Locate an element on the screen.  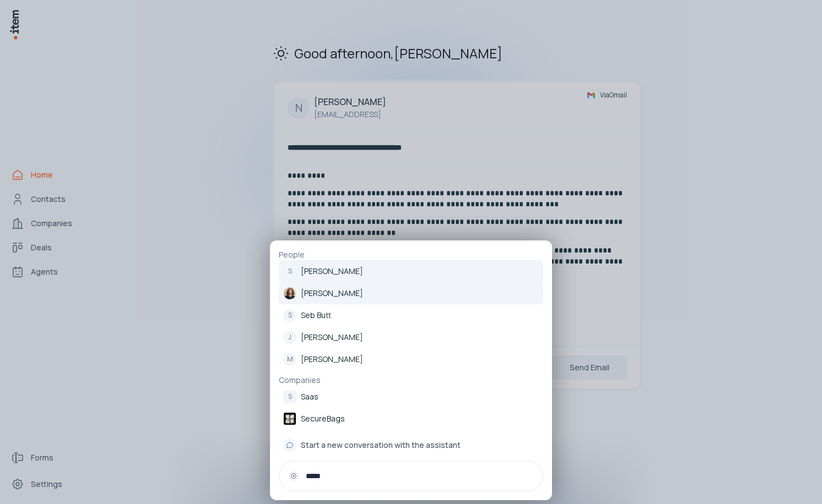
p: Saas is located at coordinates (309, 397).